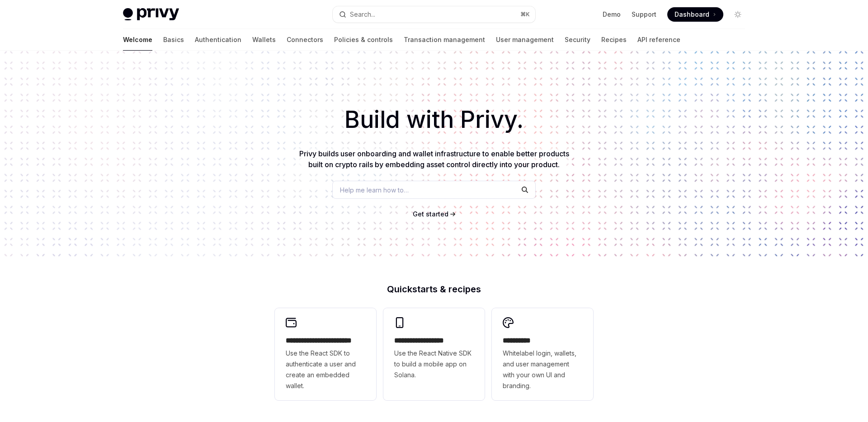  What do you see at coordinates (434, 365) in the screenshot?
I see `span: Use the React Native SDK to build a mobile app on Solana.` at bounding box center [434, 365].